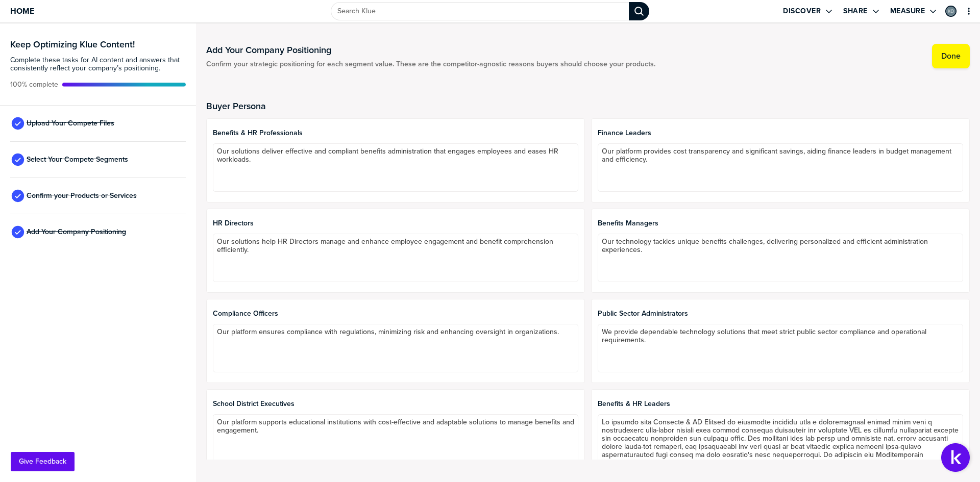  Describe the element at coordinates (951, 11) in the screenshot. I see `a: Edit Profile` at that location.